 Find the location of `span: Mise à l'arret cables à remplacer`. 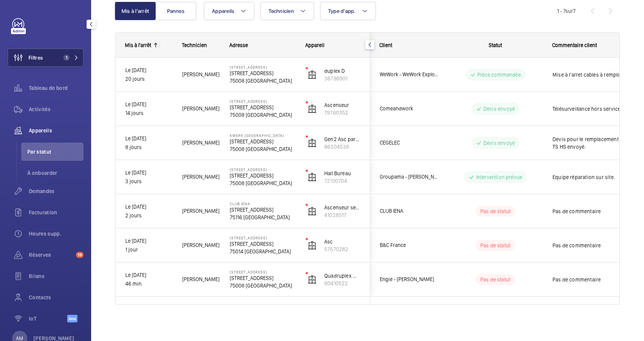

span: Mise à l'arret cables à remplacer is located at coordinates (592, 75).